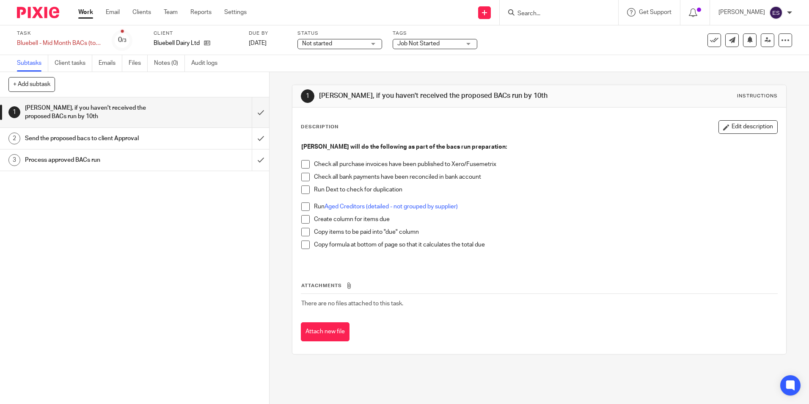 This screenshot has width=809, height=404. I want to click on small: /3, so click(124, 40).